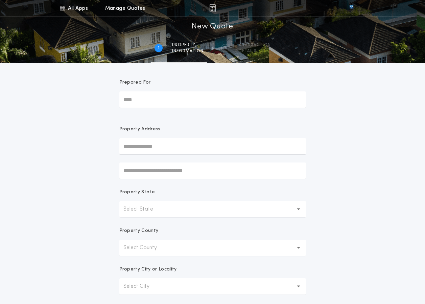 The height and width of the screenshot is (304, 425). What do you see at coordinates (145, 247) in the screenshot?
I see `p: Select County` at bounding box center [145, 247].